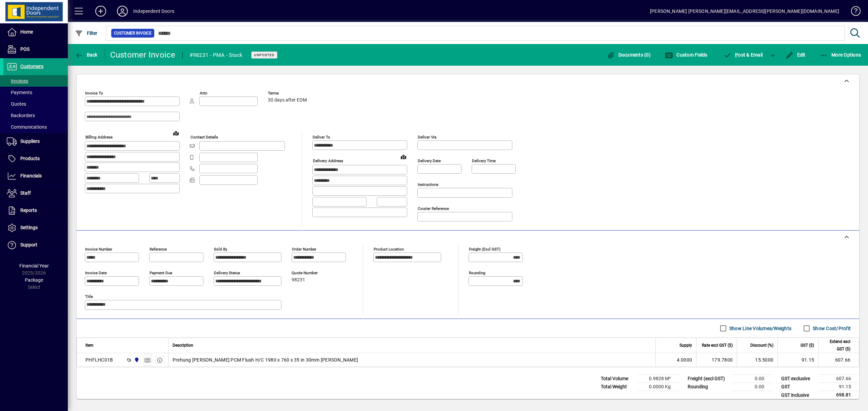 The image size is (868, 411). I want to click on a: Invoices, so click(35, 81).